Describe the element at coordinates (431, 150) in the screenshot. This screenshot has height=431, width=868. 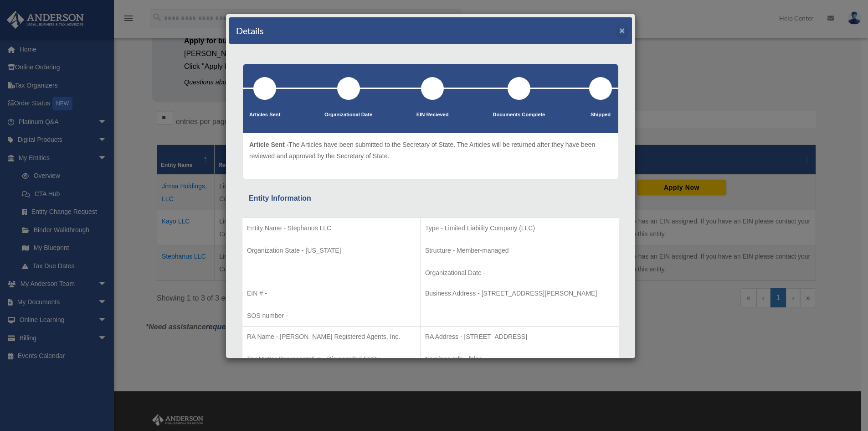
I see `p: The Articles have been submitted to the Secretary of State. The Articles will be returned after t...` at that location.